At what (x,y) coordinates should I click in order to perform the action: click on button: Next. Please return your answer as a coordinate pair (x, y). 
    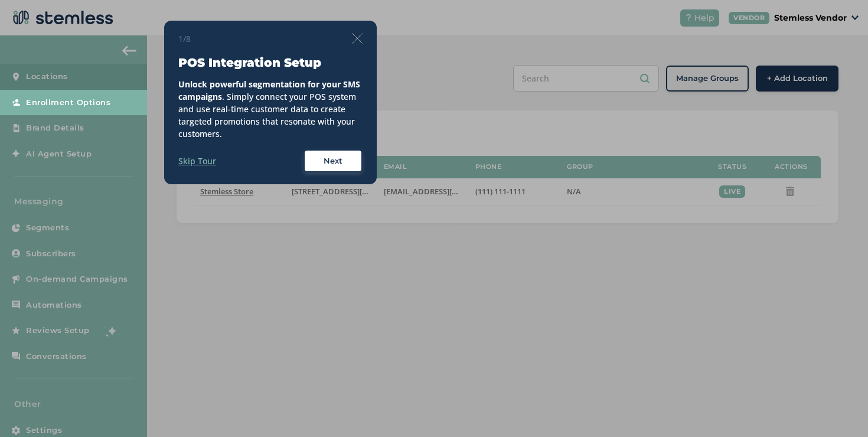
    Looking at the image, I should click on (333, 161).